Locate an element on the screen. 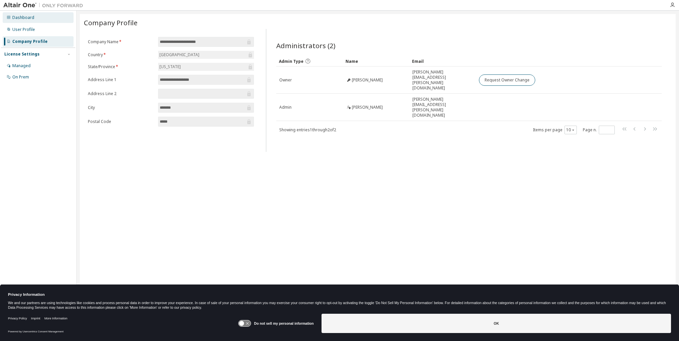  div: Name is located at coordinates (376, 61).